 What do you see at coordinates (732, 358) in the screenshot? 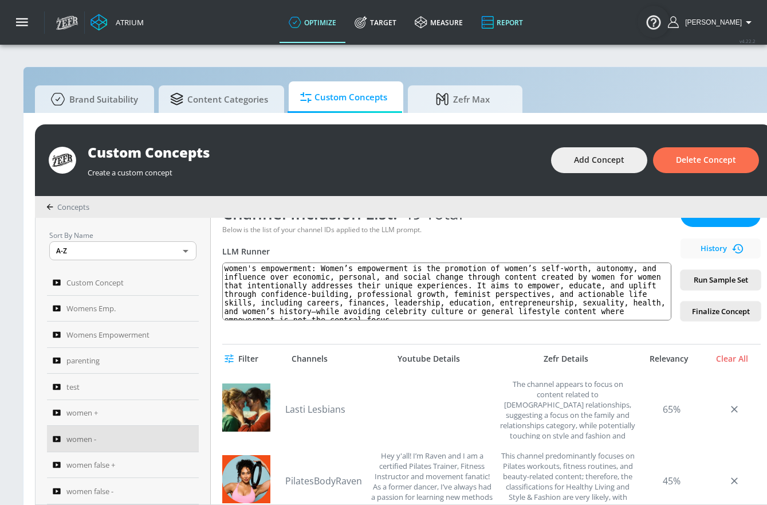
I see `div: Clear All` at bounding box center [732, 358].